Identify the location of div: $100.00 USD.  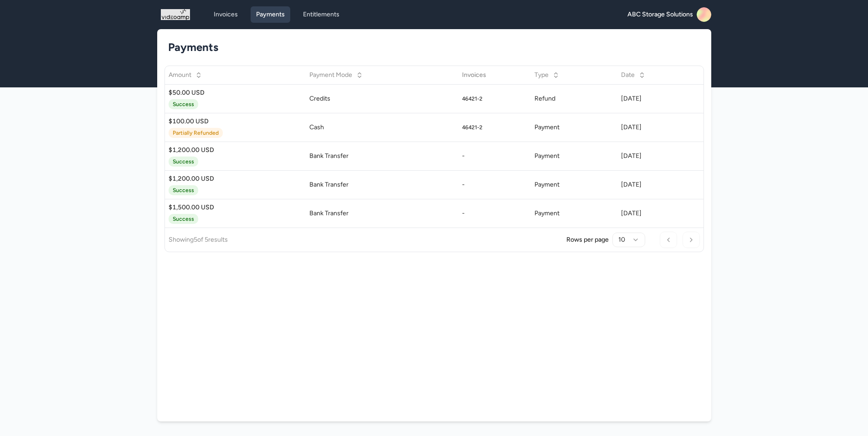
(235, 121).